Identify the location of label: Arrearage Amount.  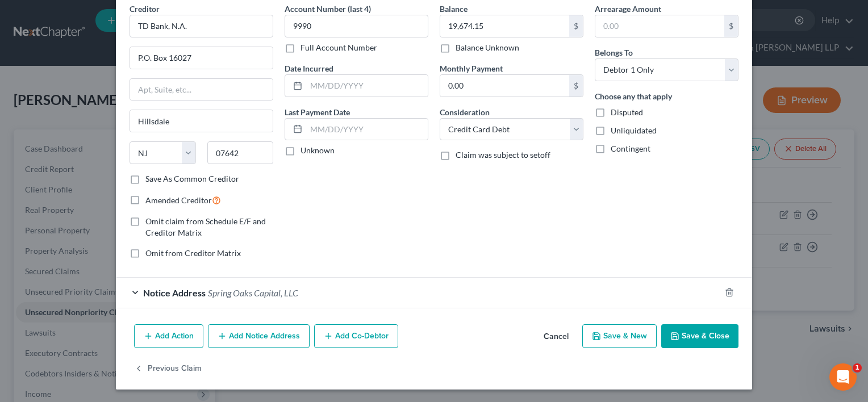
(628, 8).